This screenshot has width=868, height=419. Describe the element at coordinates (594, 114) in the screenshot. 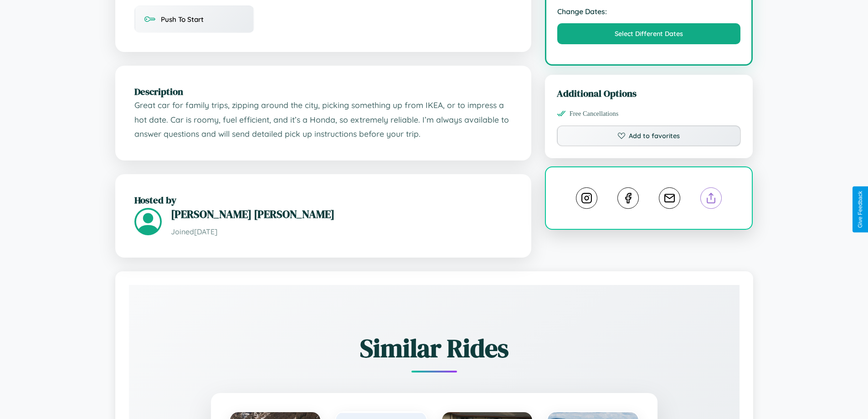

I see `span: Free Cancellations` at that location.